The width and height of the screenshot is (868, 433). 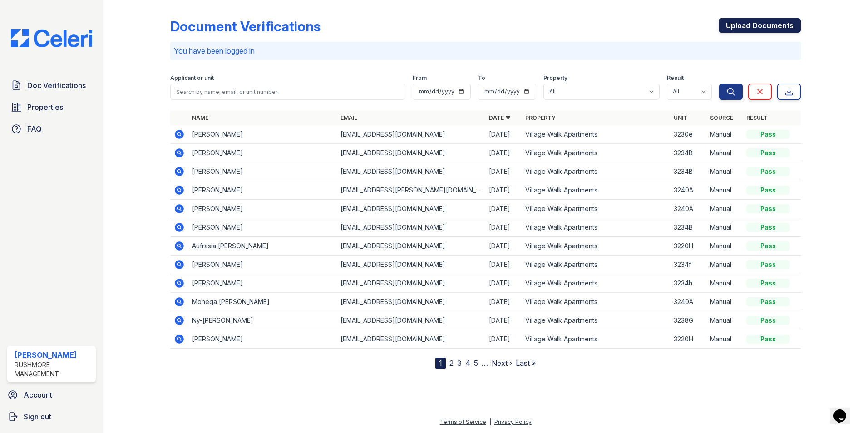 I want to click on a: Upload Documents, so click(x=760, y=26).